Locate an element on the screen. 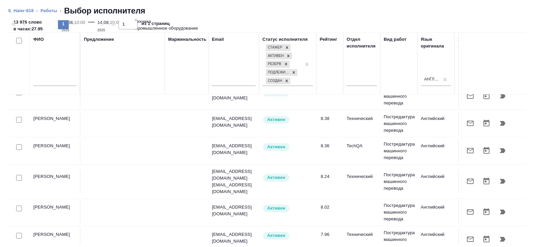  p: 04.08, is located at coordinates (68, 22).